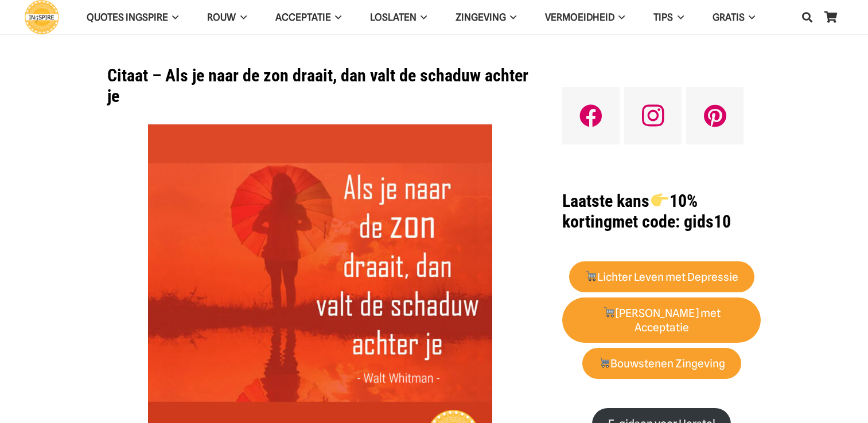  Describe the element at coordinates (308, 17) in the screenshot. I see `a: AcceptatieAcceptatie Menu` at that location.